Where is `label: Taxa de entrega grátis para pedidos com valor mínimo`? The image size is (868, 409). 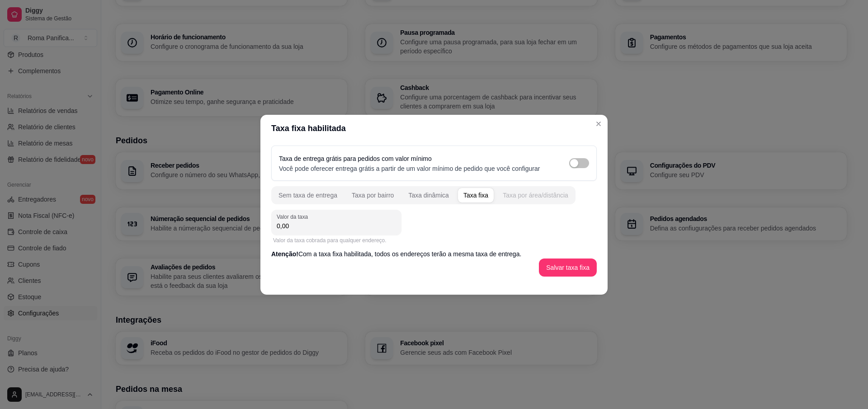 label: Taxa de entrega grátis para pedidos com valor mínimo is located at coordinates (355, 159).